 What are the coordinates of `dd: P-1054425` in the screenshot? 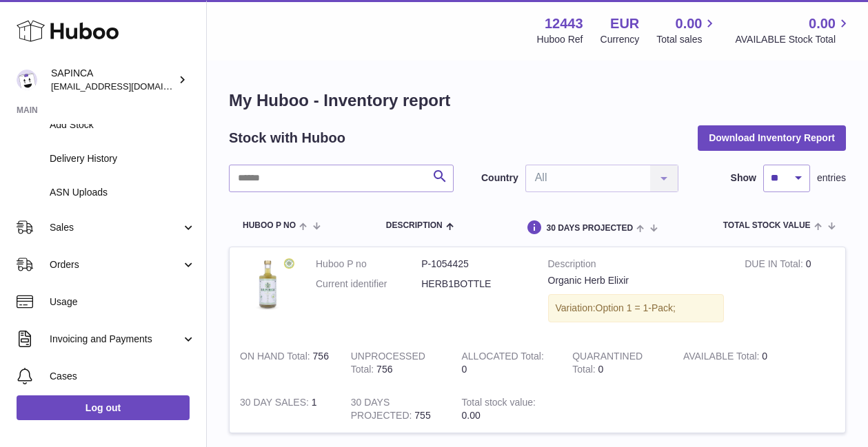 It's located at (473, 264).